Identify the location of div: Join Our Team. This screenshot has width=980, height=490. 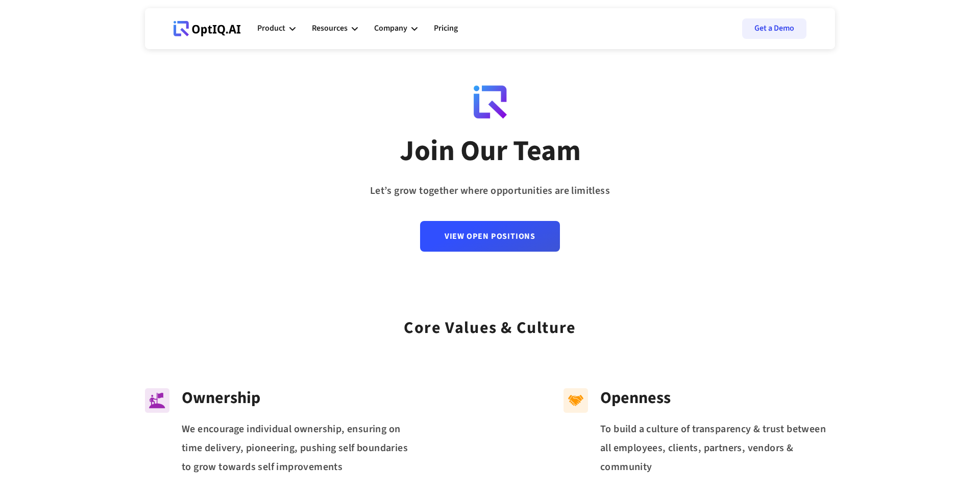
(490, 151).